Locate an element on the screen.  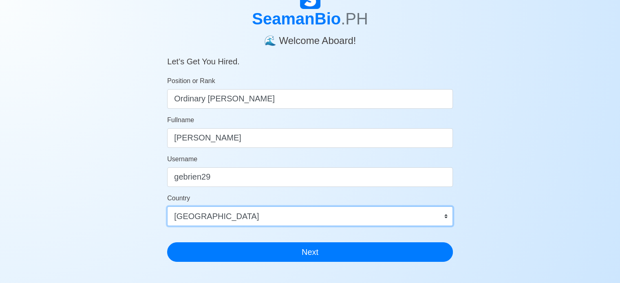
h4: 🌊 Welcome Aboard! is located at coordinates (310, 37).